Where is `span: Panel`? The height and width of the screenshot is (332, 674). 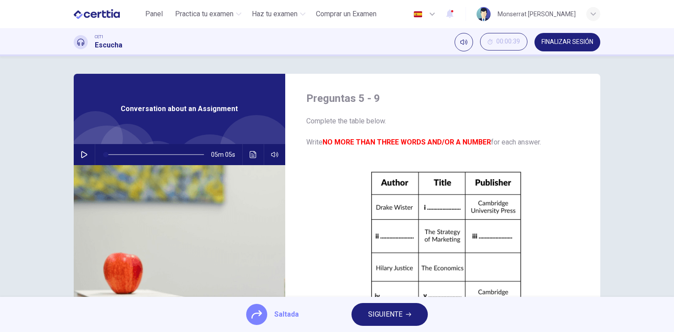 span: Panel is located at coordinates (154, 14).